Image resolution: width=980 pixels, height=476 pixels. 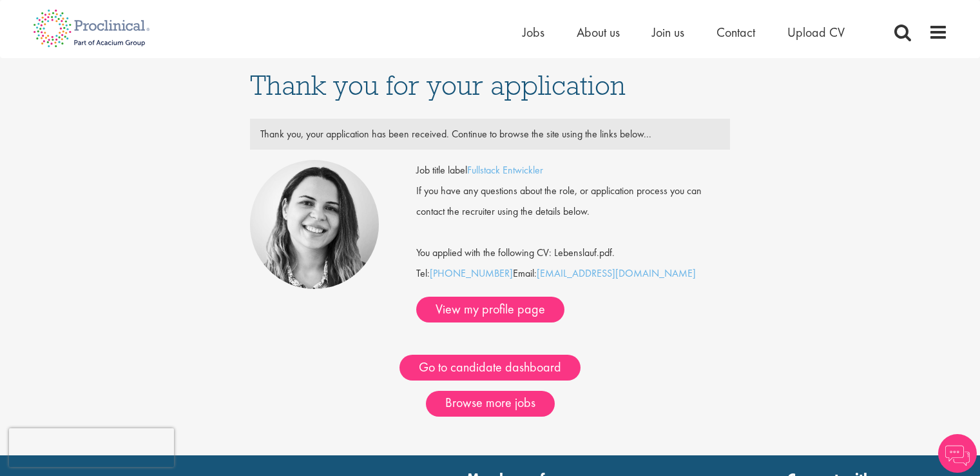 What do you see at coordinates (668, 32) in the screenshot?
I see `a: Join us` at bounding box center [668, 32].